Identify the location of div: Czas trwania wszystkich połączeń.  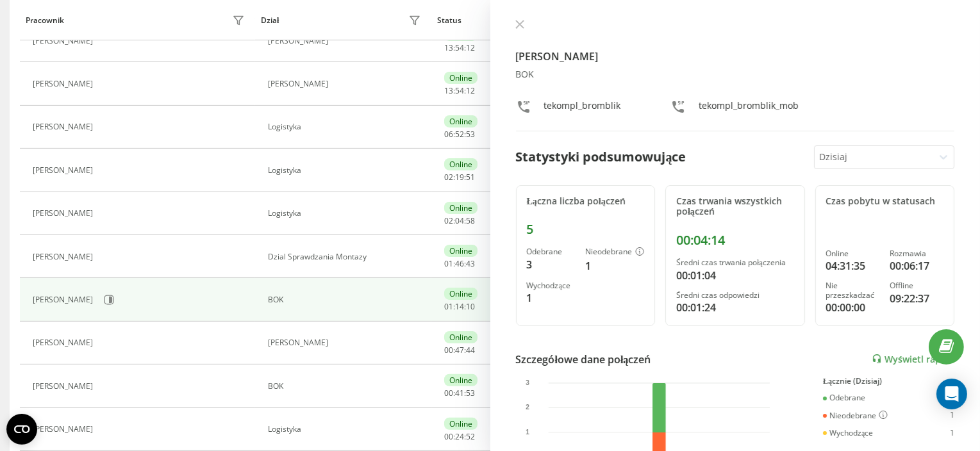
(736, 207).